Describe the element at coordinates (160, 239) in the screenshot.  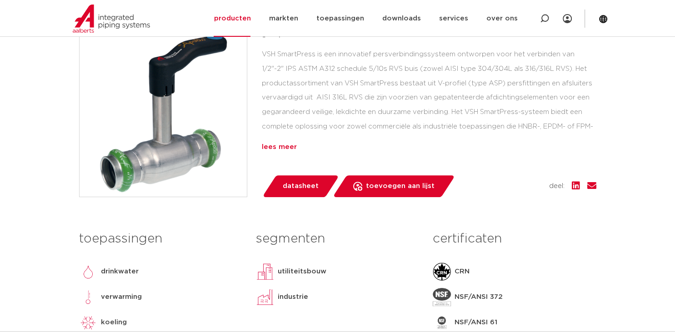
I see `h3: toepassingen` at that location.